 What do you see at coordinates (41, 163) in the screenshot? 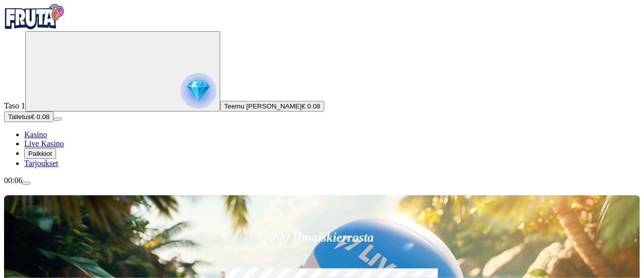
I see `a: Tarjoukset` at bounding box center [41, 163].